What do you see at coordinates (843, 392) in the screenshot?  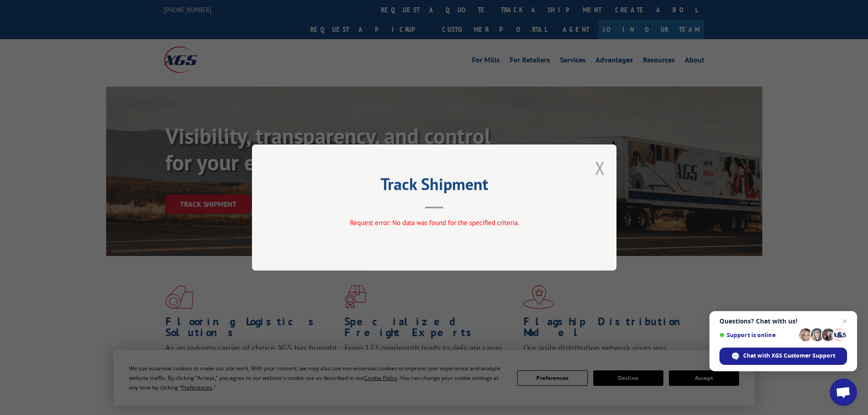 I see `div: Open chat` at bounding box center [843, 392].